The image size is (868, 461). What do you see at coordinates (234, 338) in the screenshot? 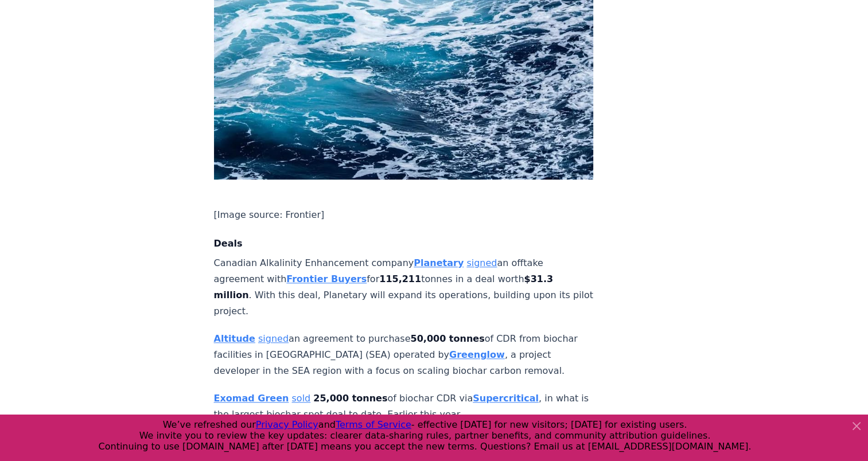
I see `a: Altitude` at bounding box center [234, 338].